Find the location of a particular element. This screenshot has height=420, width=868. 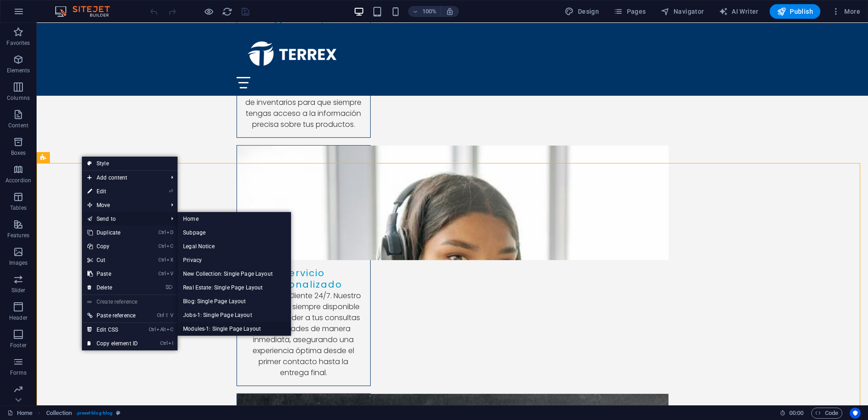

a: Home is located at coordinates (234, 219).